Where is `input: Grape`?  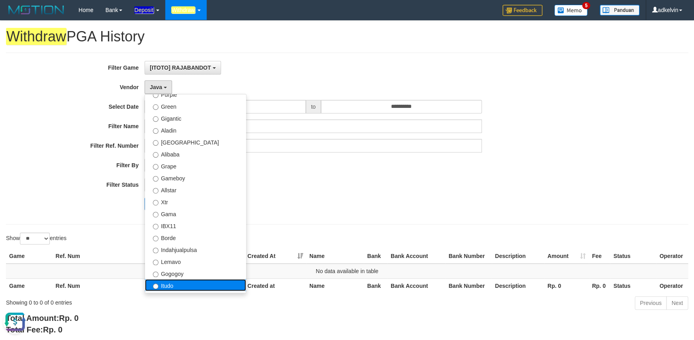
input: Grape is located at coordinates (156, 167).